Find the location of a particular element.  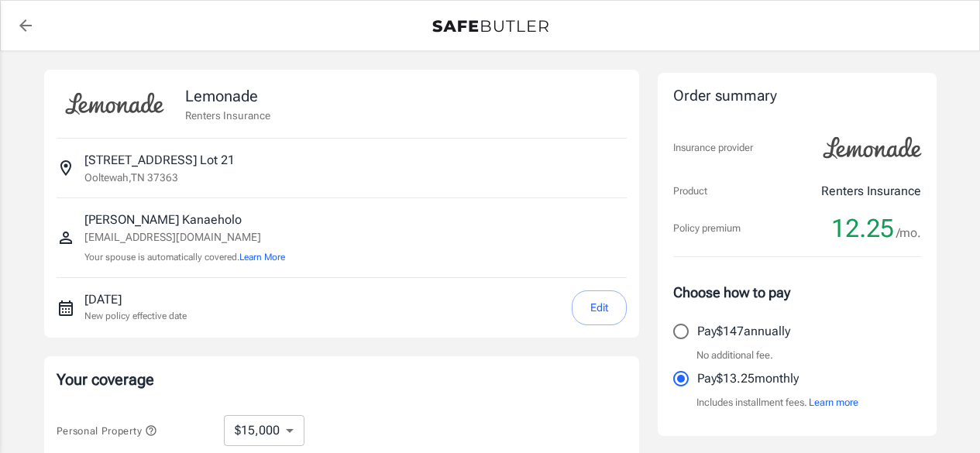

p: Your spouse is automatically covered. is located at coordinates (184, 257).